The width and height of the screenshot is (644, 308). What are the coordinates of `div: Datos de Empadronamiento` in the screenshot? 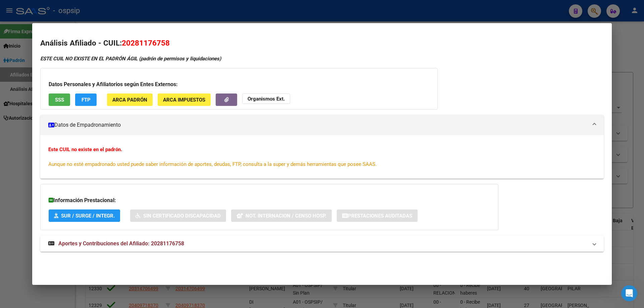 It's located at (322, 157).